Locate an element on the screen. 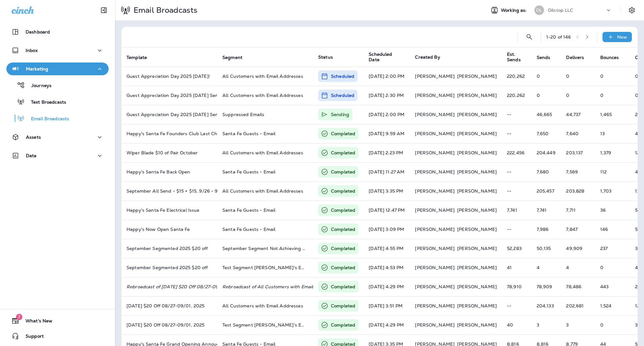 Image resolution: width=644 pixels, height=346 pixels. p: September All Send - $15 + $15, 9/26 - 9/30 is located at coordinates (169, 191).